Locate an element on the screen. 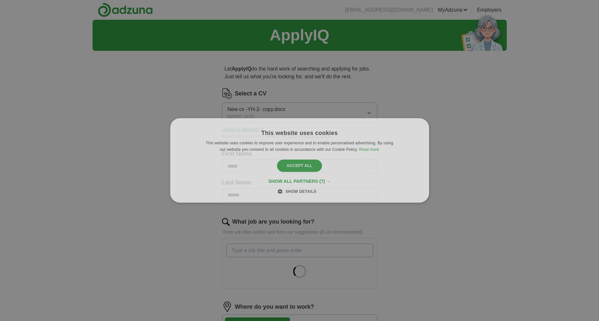 The width and height of the screenshot is (599, 321). span: Show details is located at coordinates (301, 192).